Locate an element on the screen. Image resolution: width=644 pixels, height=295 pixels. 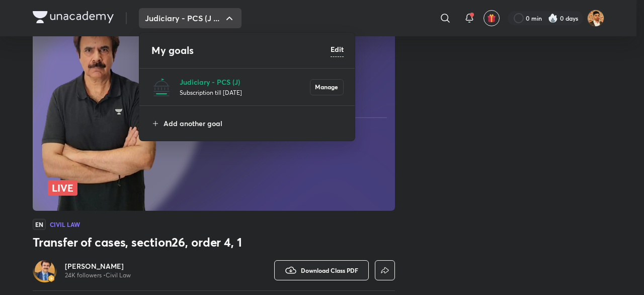
p: Add another goal is located at coordinates (254, 123).